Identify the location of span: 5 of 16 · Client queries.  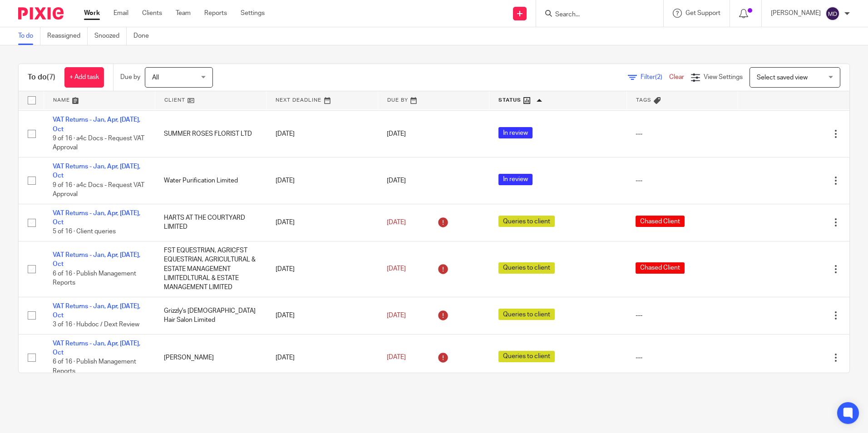
(84, 232).